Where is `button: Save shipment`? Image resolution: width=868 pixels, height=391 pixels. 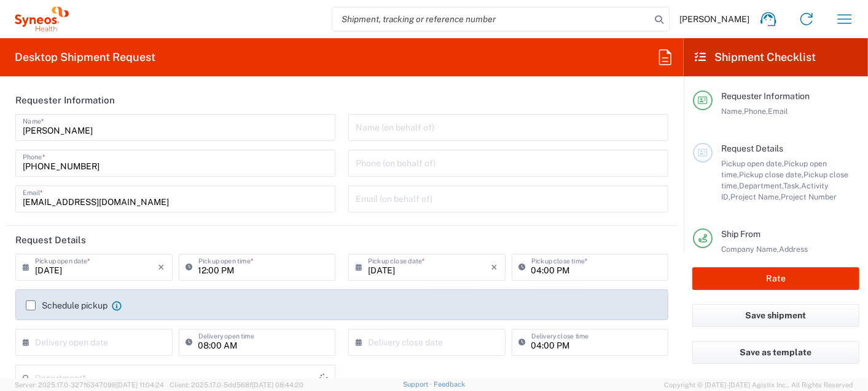
button: Save shipment is located at coordinates (776, 315).